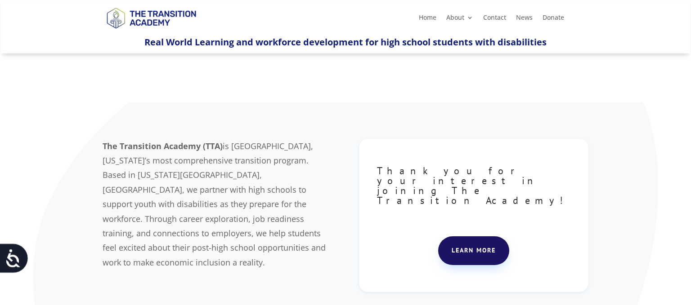  I want to click on a: Home, so click(427, 19).